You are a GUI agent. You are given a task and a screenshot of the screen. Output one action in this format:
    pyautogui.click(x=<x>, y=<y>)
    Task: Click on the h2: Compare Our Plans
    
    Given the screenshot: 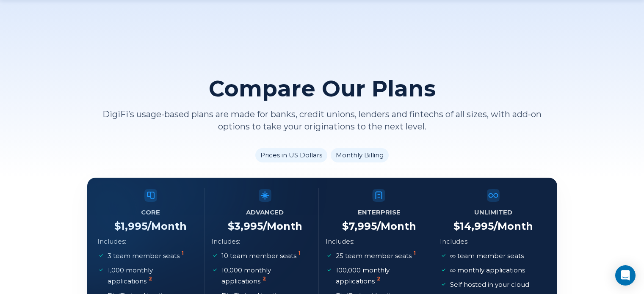 What is the action you would take?
    pyautogui.click(x=322, y=89)
    